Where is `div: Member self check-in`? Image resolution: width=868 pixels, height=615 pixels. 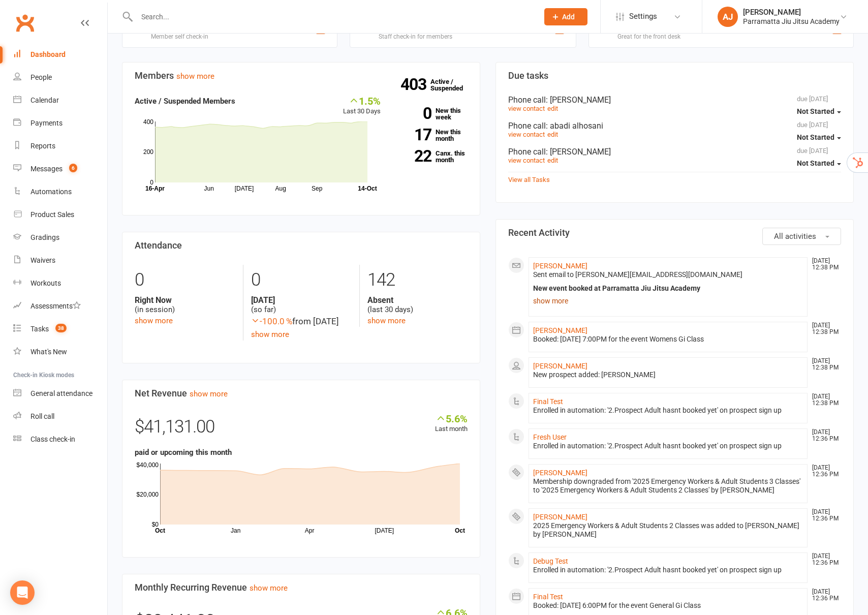
div: Member self check-in is located at coordinates (182, 36).